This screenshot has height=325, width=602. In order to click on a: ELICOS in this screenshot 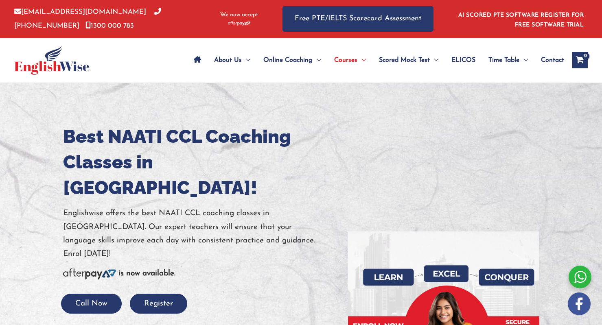, I will do `click(463, 60)`.